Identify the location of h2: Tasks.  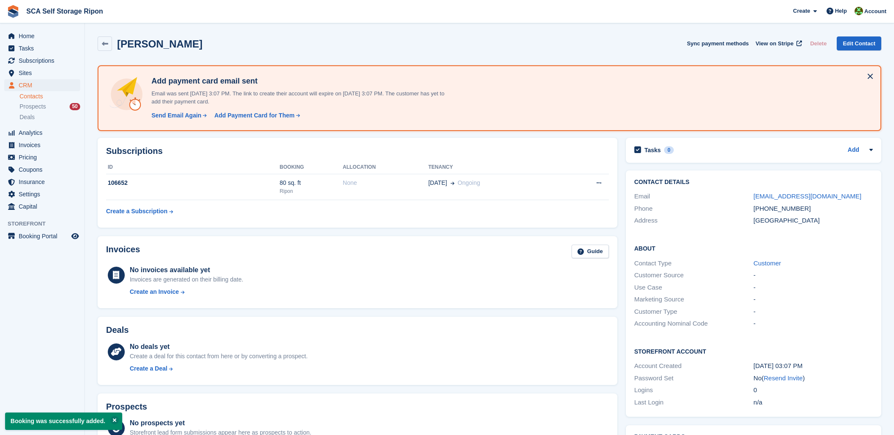
(652, 150).